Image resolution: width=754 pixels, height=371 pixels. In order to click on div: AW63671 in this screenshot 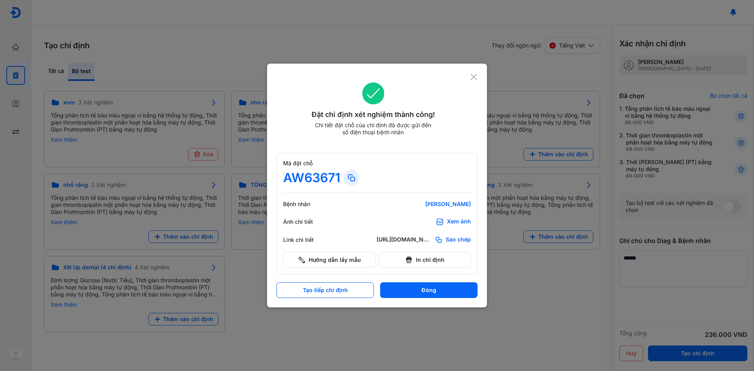, I will do `click(312, 178)`.